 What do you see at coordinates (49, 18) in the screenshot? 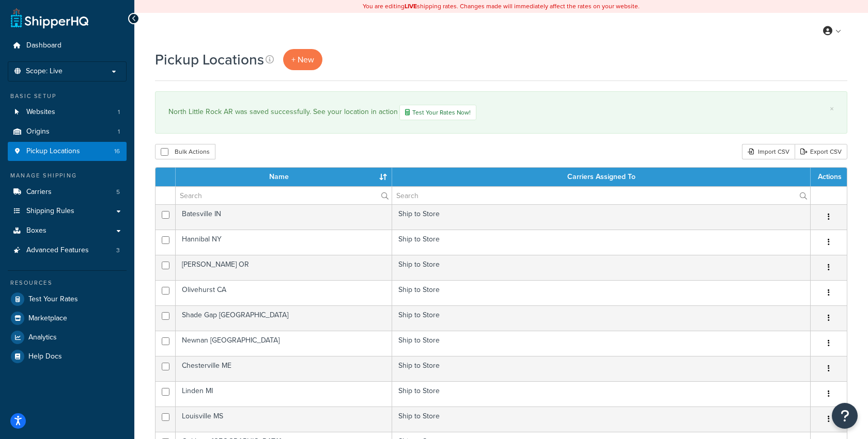
I see `a: ShipperHQ Home` at bounding box center [49, 18].